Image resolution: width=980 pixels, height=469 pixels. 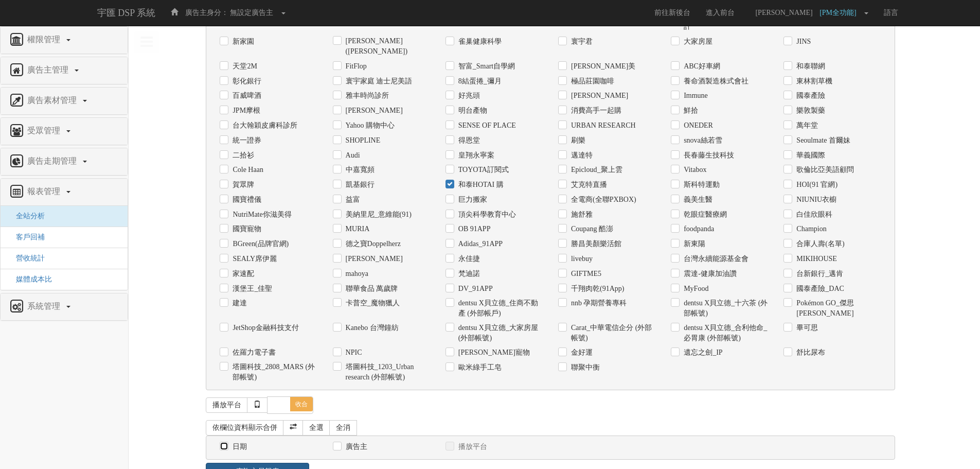 I want to click on label: 艾克特直播, so click(x=587, y=185).